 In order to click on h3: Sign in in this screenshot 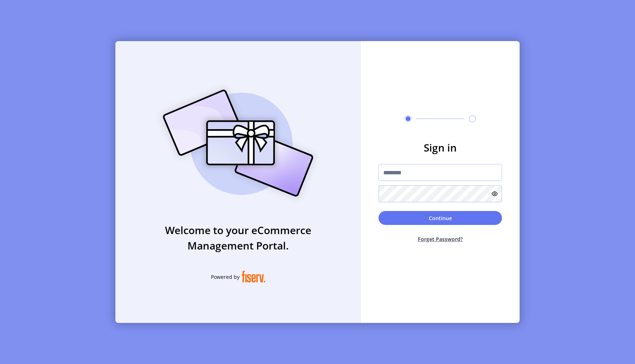, I will do `click(440, 147)`.